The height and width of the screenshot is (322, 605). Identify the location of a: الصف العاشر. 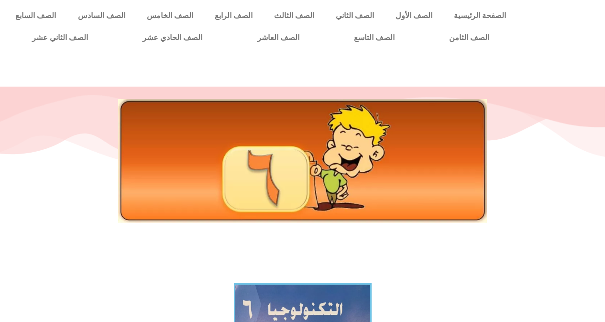
(278, 38).